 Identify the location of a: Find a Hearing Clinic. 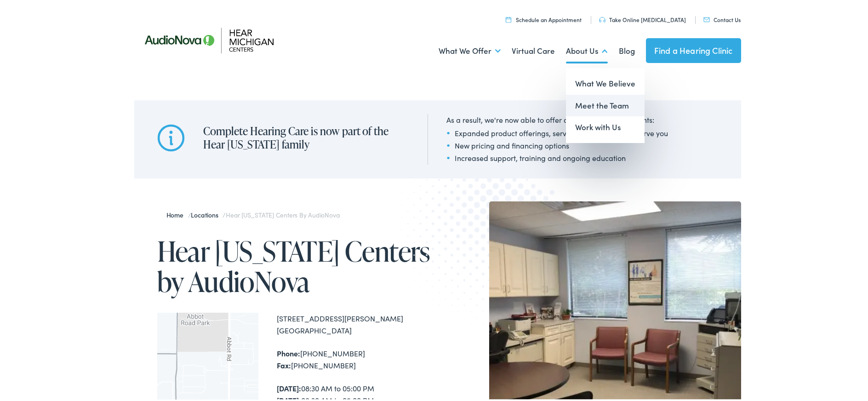
(693, 49).